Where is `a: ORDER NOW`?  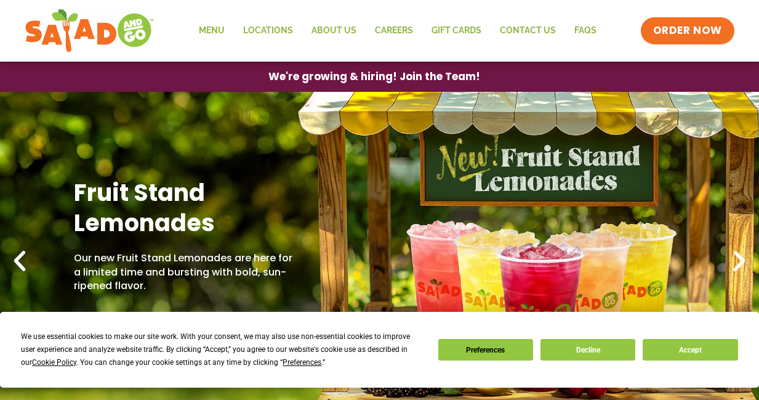
a: ORDER NOW is located at coordinates (688, 31).